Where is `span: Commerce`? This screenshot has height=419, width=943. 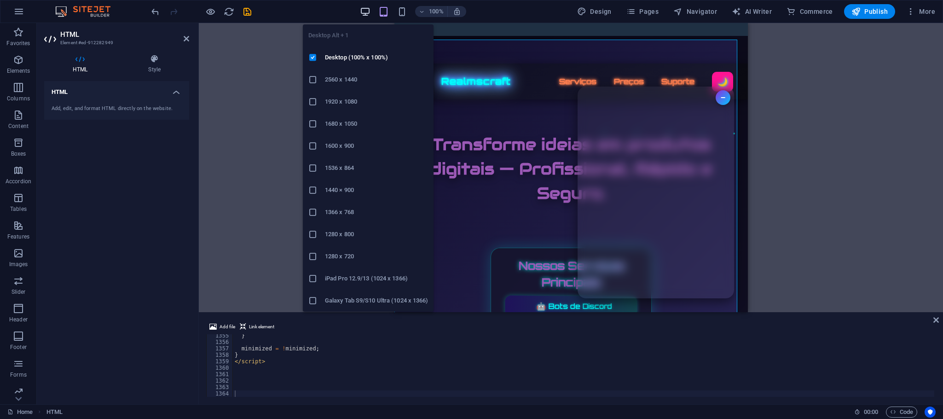
span: Commerce is located at coordinates (810, 12).